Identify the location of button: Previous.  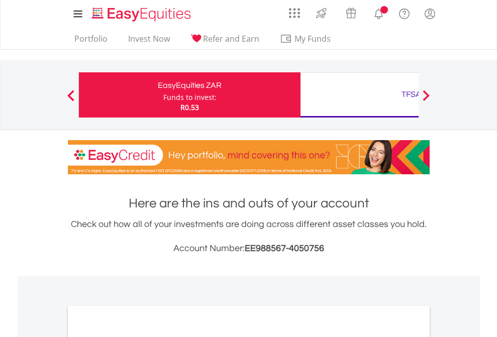
(71, 100).